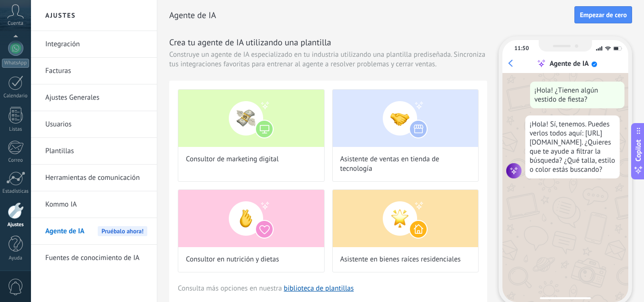  Describe the element at coordinates (266, 288) in the screenshot. I see `span: Consulta más opciones en nuestra` at that location.